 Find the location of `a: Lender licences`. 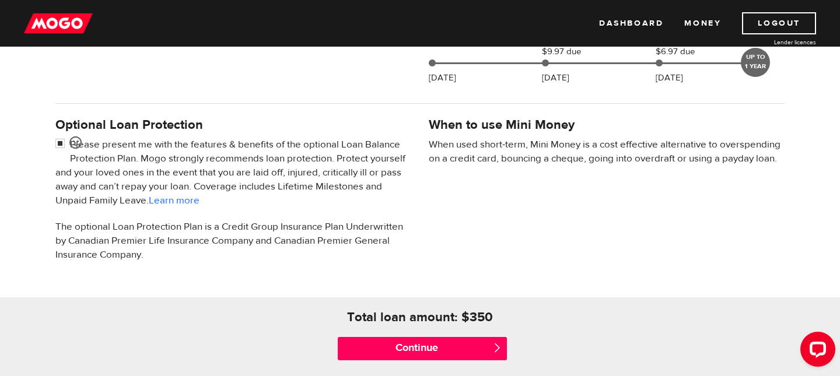

a: Lender licences is located at coordinates (773, 42).